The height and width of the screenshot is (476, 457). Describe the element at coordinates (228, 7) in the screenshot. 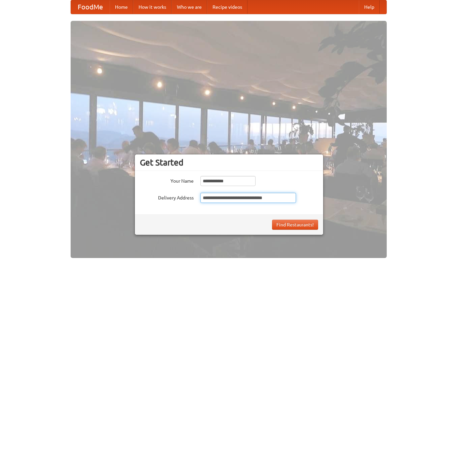

I see `a: Recipe videos` at that location.